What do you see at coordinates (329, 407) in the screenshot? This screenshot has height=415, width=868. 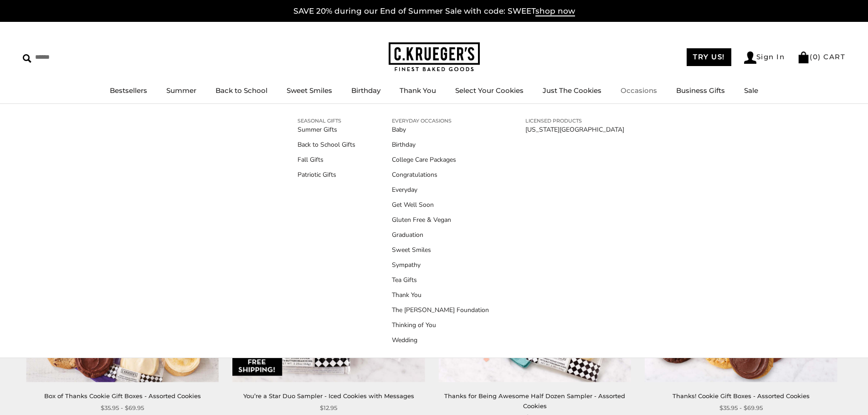 I see `span: $12.95` at bounding box center [329, 407].